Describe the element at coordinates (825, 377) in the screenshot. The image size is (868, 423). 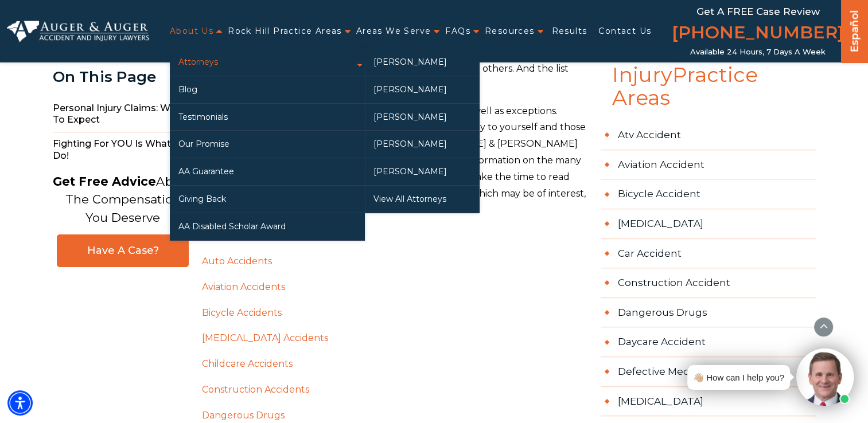
I see `img: Intaker widget Avatar` at that location.